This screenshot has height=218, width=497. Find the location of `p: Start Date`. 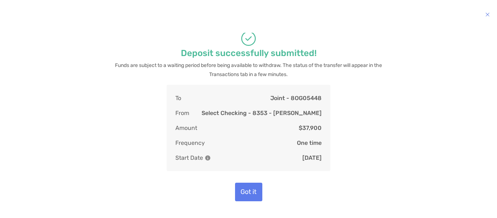

p: Start Date is located at coordinates (193, 158).